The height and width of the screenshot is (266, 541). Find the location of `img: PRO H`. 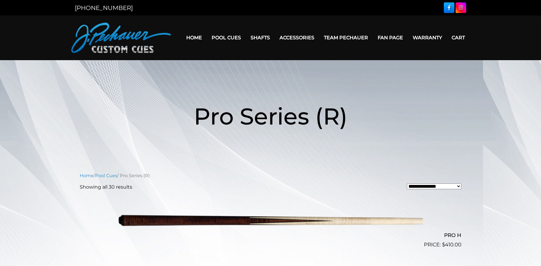

img: PRO H is located at coordinates (270, 221).